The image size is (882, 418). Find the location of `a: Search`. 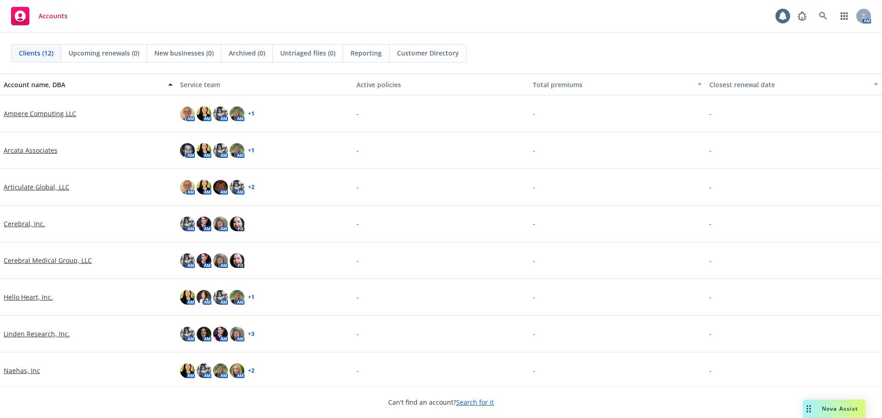

a: Search is located at coordinates (823, 16).